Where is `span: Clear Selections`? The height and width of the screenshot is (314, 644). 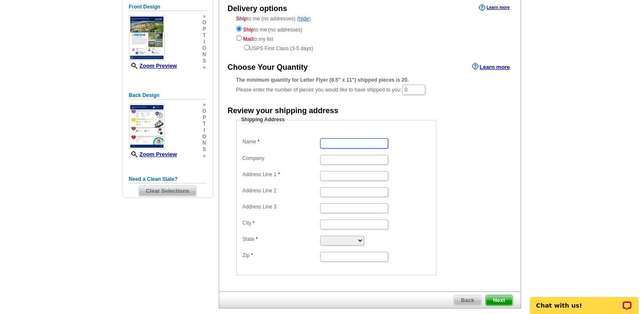
span: Clear Selections is located at coordinates (167, 191).